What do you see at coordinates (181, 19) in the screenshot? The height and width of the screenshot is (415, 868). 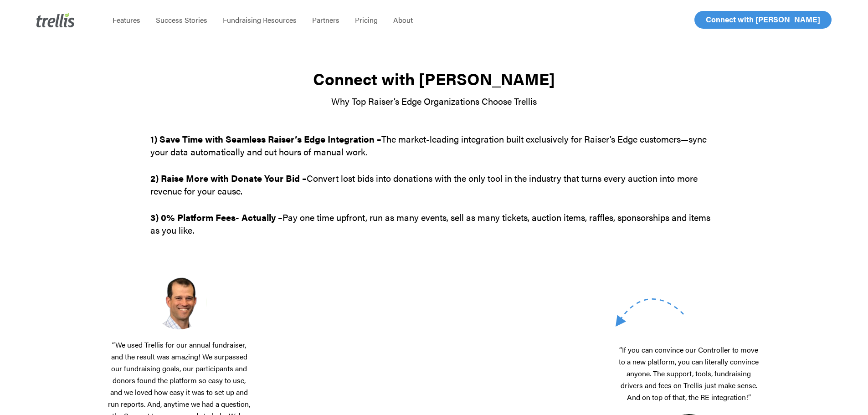 I see `span: Success Stories` at bounding box center [181, 19].